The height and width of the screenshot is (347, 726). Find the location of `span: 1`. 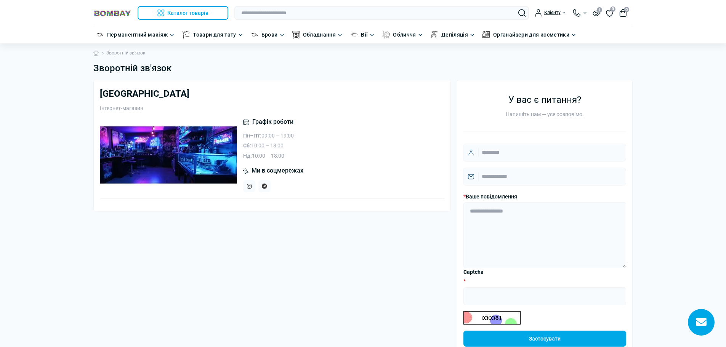

span: 1 is located at coordinates (600, 10).